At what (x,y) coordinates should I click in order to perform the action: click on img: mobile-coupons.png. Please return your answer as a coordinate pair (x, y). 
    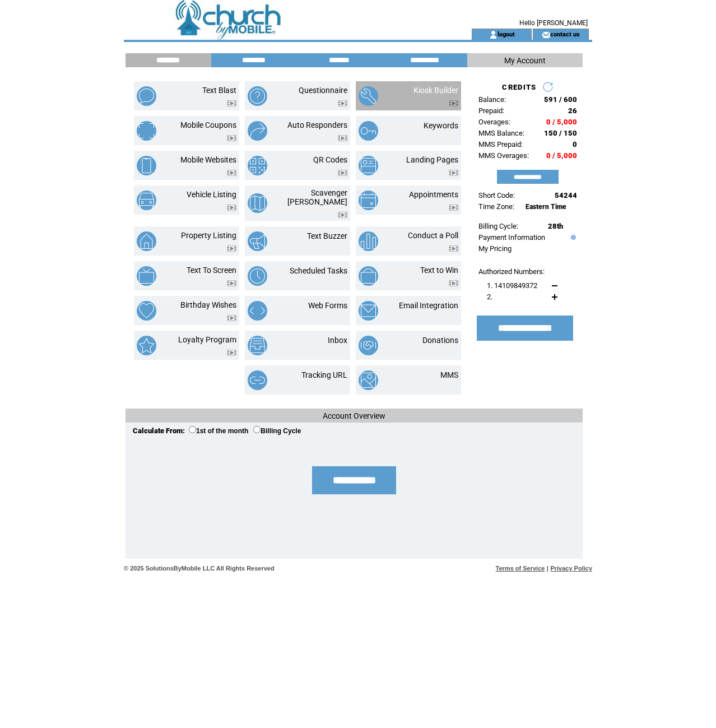
    Looking at the image, I should click on (146, 131).